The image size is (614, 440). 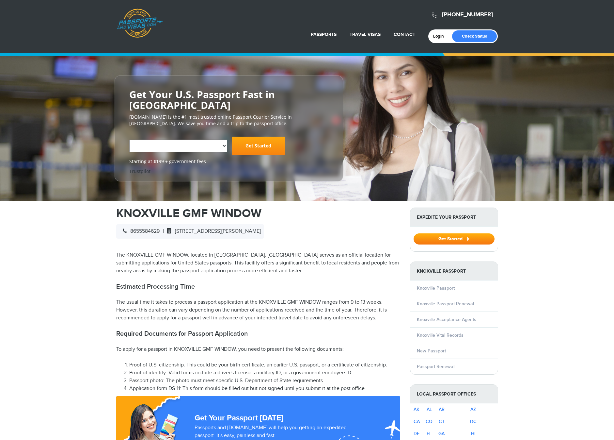 What do you see at coordinates (258, 333) in the screenshot?
I see `h2: Required Documents for Passport Application` at bounding box center [258, 333].